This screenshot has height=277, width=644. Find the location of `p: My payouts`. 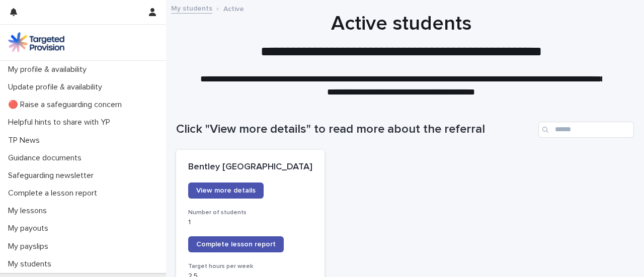

p: My payouts is located at coordinates (30, 229).